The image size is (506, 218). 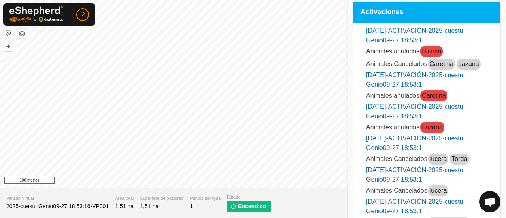 I want to click on a: Torda, so click(x=459, y=158).